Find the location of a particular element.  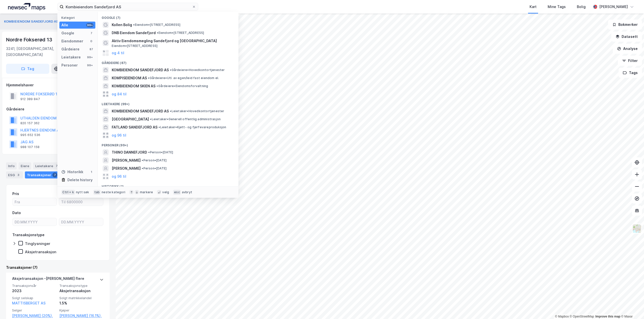

div: 820 157 362 is located at coordinates (30, 123).